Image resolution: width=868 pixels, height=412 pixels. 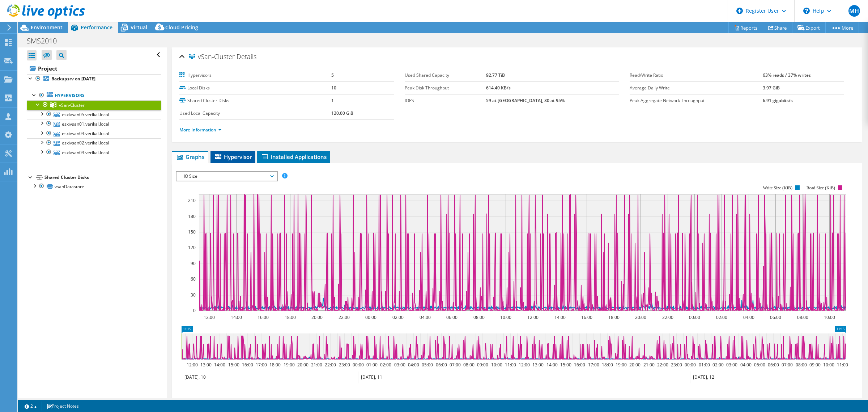 I want to click on b: 63% reads / 37% writes, so click(x=787, y=74).